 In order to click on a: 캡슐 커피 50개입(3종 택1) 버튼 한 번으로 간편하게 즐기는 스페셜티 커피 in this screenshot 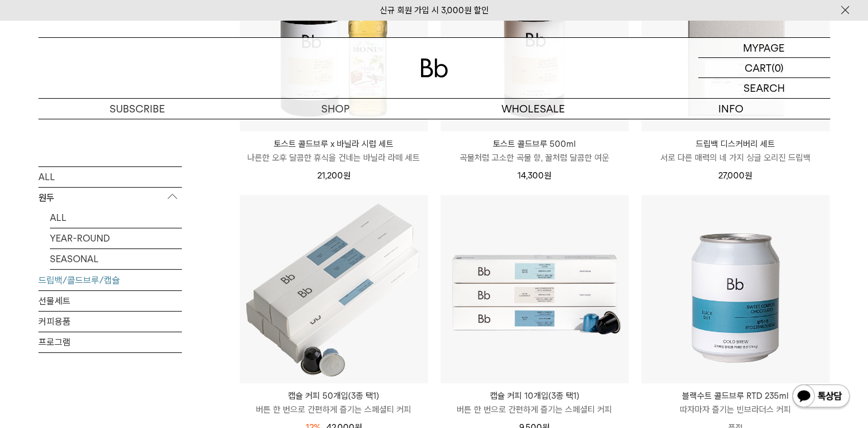, I will do `click(334, 403)`.